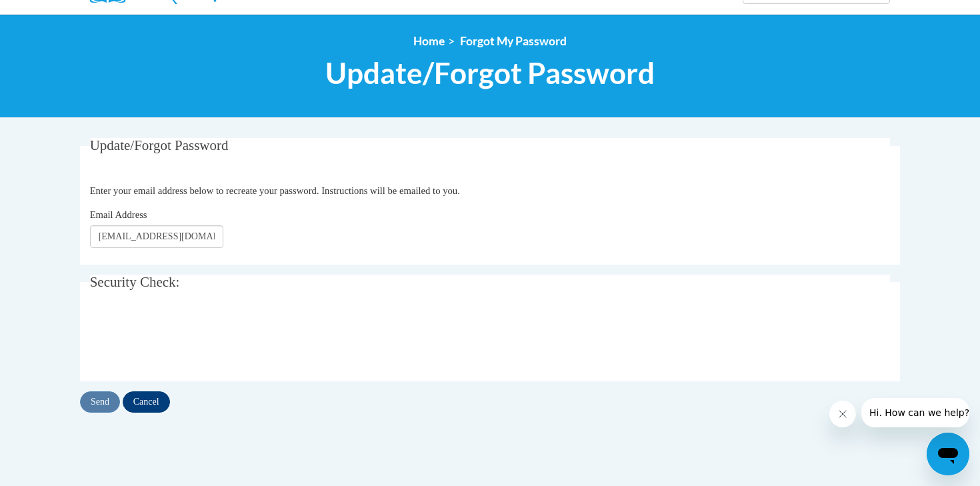 This screenshot has width=980, height=486. Describe the element at coordinates (119, 215) in the screenshot. I see `span: Email Address` at that location.